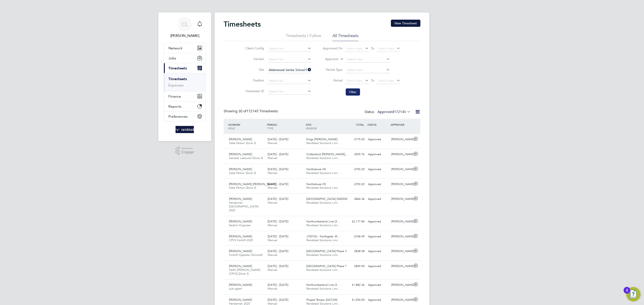  Describe the element at coordinates (354, 236) in the screenshot. I see `div: £768.49` at that location.